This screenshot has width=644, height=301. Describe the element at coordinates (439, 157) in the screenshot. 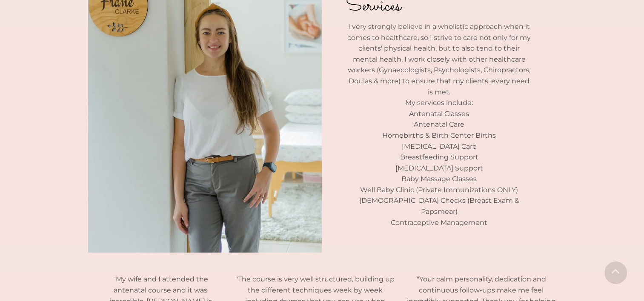

I see `p: Breastfeeding Support` at that location.